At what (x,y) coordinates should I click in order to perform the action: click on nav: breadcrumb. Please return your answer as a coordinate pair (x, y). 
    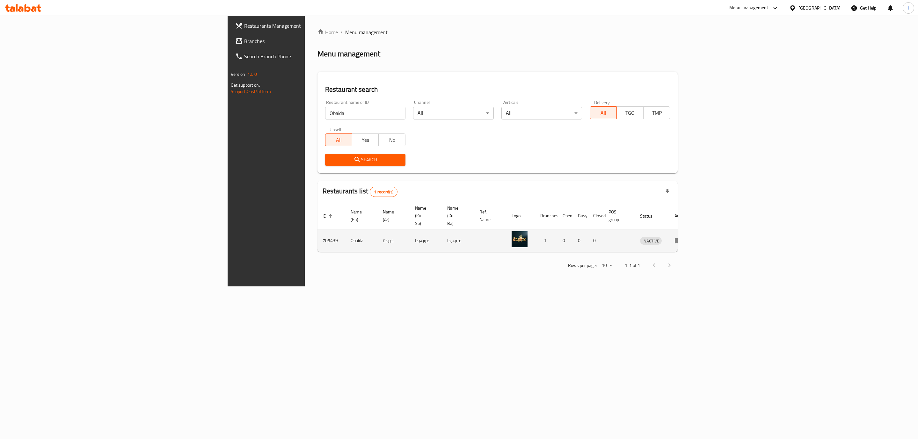
    Looking at the image, I should click on (498, 32).